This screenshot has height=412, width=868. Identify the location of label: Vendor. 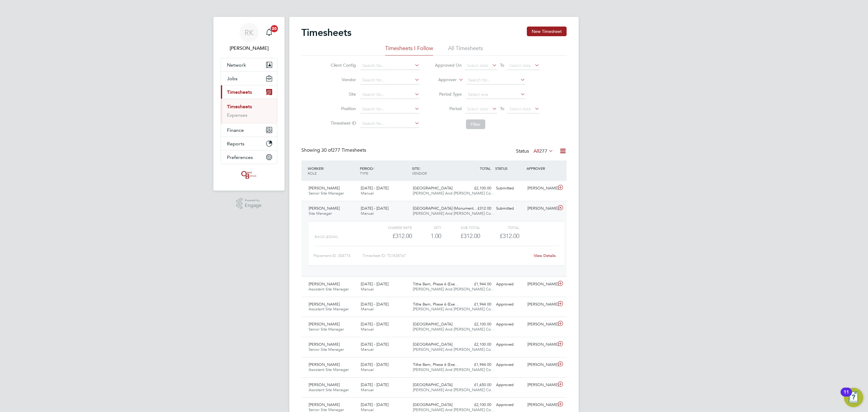
(342, 80).